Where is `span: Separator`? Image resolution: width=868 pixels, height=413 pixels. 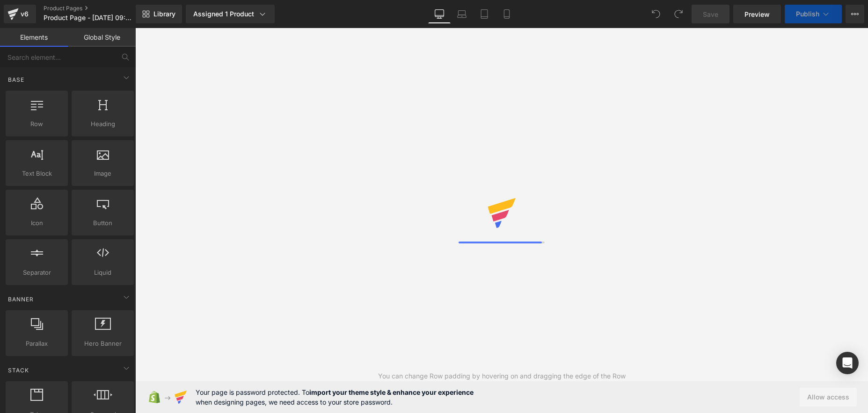
span: Separator is located at coordinates (37, 272).